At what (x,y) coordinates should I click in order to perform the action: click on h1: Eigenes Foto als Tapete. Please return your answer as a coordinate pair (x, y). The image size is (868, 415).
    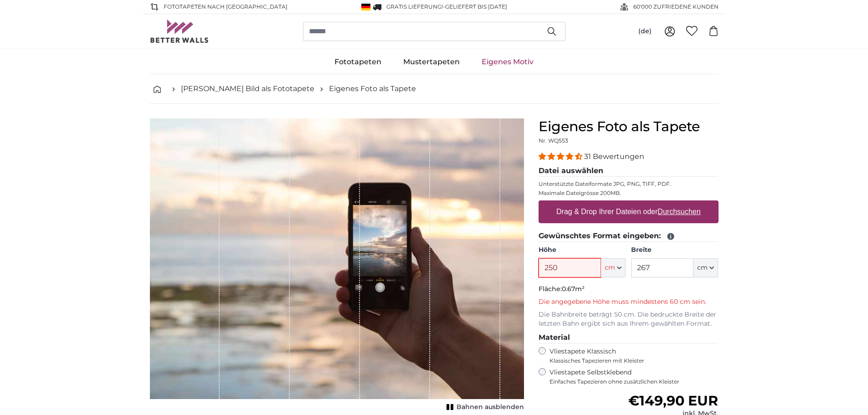
    Looking at the image, I should click on (629, 127).